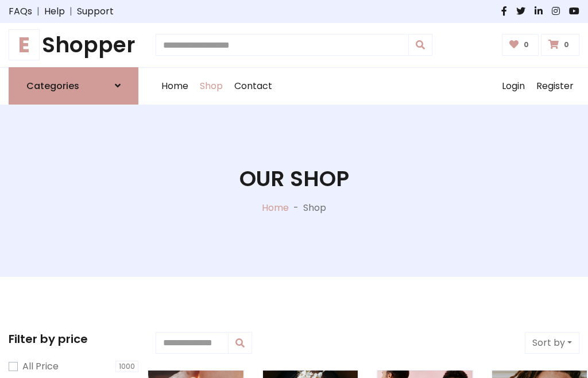  Describe the element at coordinates (127, 366) in the screenshot. I see `span: 1000` at that location.